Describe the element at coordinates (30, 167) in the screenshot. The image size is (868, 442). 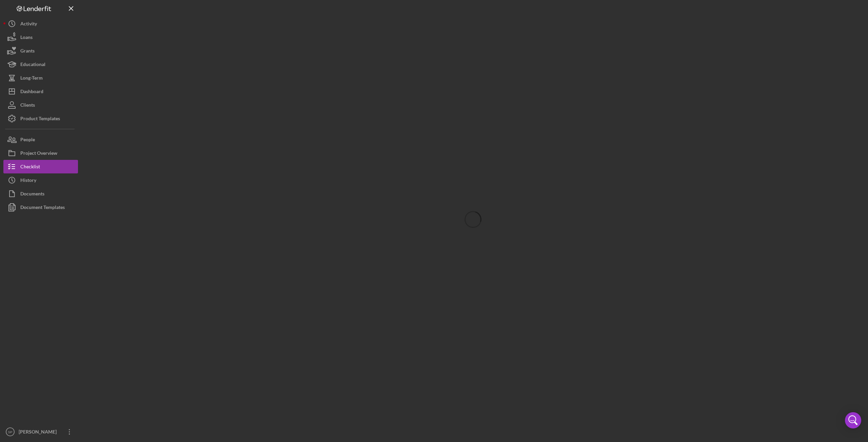
I see `div: Checklist` at that location.